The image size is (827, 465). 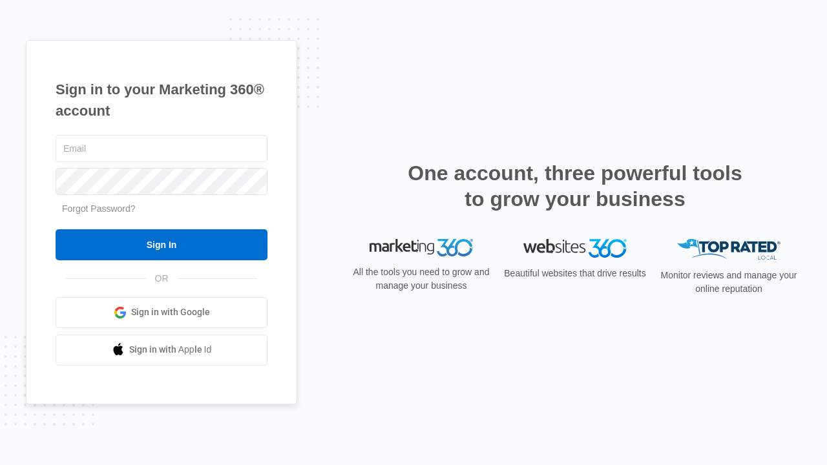 What do you see at coordinates (729, 282) in the screenshot?
I see `p: Monitor reviews and manage your online reputation` at bounding box center [729, 282].